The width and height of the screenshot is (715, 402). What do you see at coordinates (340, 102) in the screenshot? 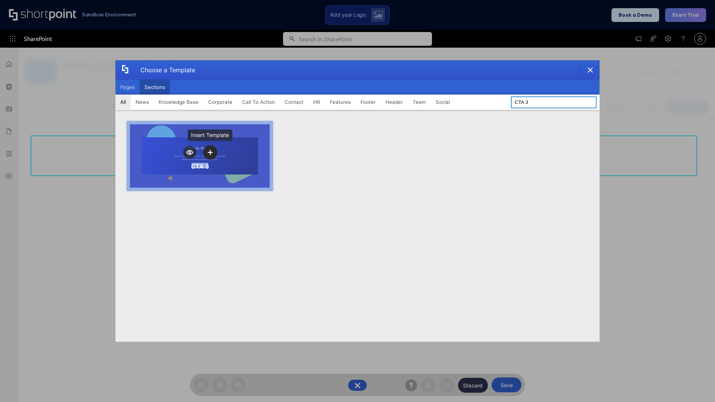
I see `button: Features` at bounding box center [340, 102].